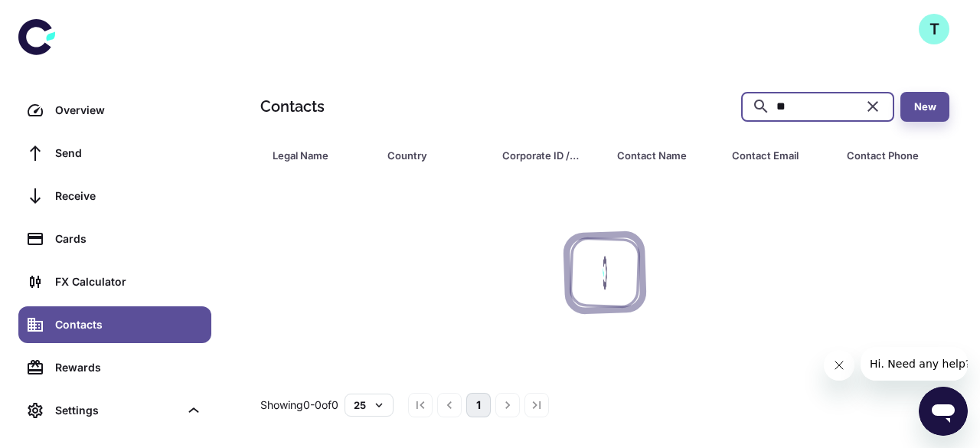 This screenshot has width=980, height=448. What do you see at coordinates (292, 106) in the screenshot?
I see `h1: Contacts` at bounding box center [292, 106].